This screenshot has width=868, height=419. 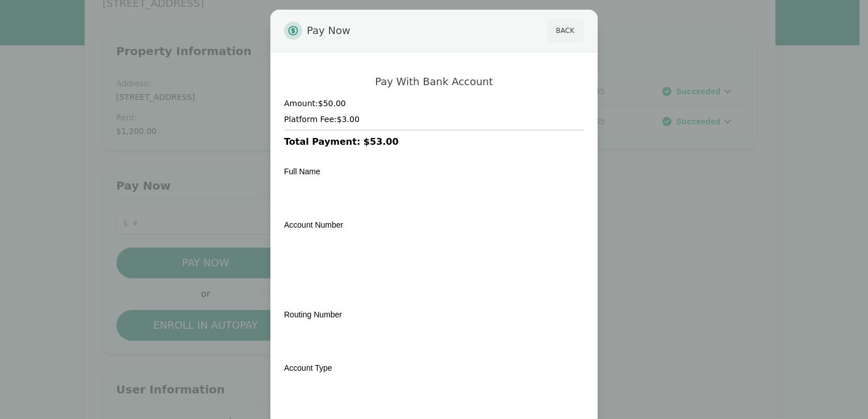 What do you see at coordinates (434, 119) in the screenshot?
I see `h4: Platform Fee: $3.00` at bounding box center [434, 119].